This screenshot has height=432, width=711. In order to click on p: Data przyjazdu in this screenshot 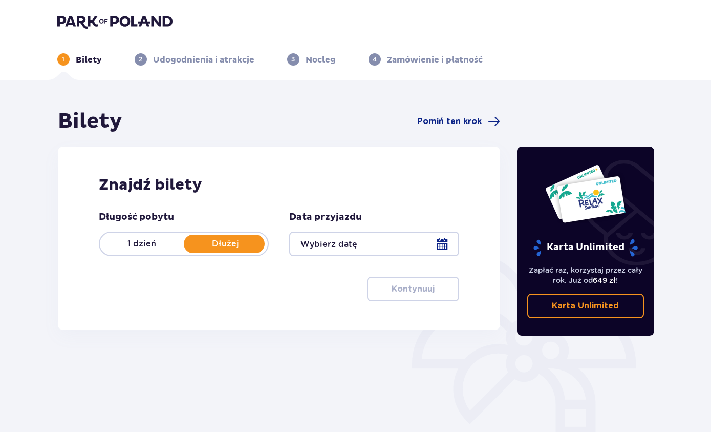, I will do `click(326, 217)`.